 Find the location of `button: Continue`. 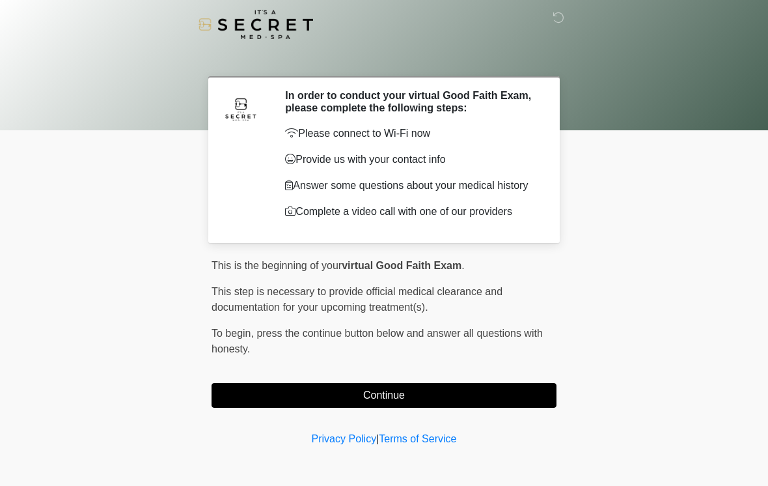

button: Continue is located at coordinates (384, 395).